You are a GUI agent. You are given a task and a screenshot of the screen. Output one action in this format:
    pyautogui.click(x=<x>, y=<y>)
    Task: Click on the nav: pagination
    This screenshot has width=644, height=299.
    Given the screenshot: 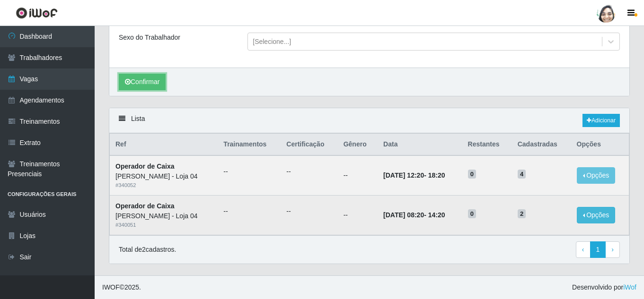 What is the action you would take?
    pyautogui.click(x=597, y=250)
    